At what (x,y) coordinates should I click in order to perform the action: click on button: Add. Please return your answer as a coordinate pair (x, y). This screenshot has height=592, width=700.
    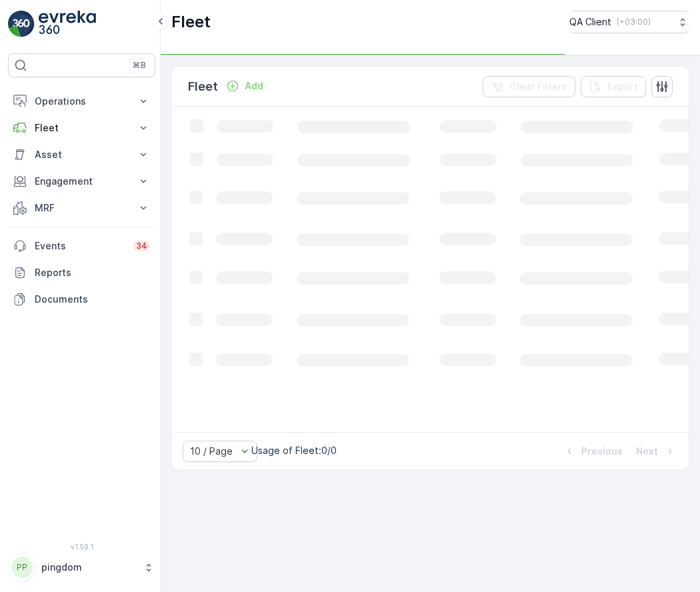
    Looking at the image, I should click on (245, 86).